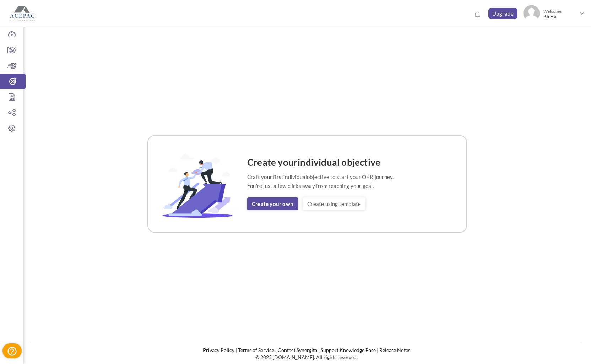 The width and height of the screenshot is (591, 364). What do you see at coordinates (560, 16) in the screenshot?
I see `span: KS Ho` at bounding box center [560, 16].